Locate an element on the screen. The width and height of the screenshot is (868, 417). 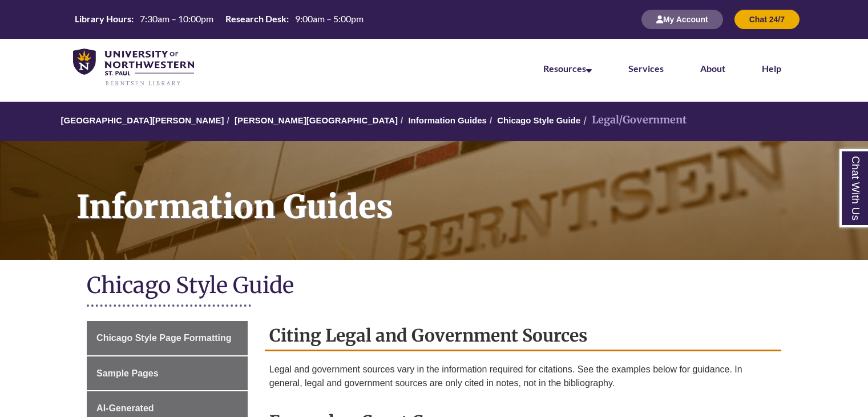
a: Help is located at coordinates (772, 68).